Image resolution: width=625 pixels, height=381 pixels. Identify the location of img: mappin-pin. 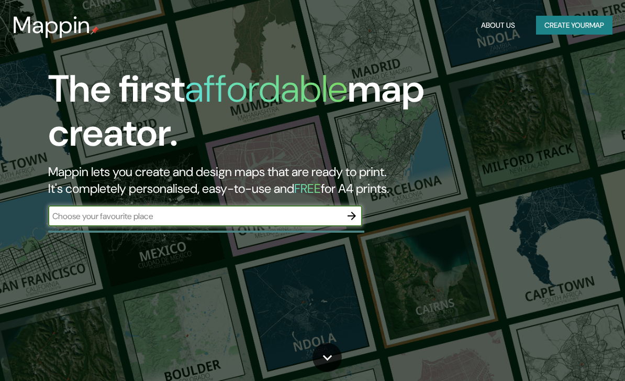
(95, 30).